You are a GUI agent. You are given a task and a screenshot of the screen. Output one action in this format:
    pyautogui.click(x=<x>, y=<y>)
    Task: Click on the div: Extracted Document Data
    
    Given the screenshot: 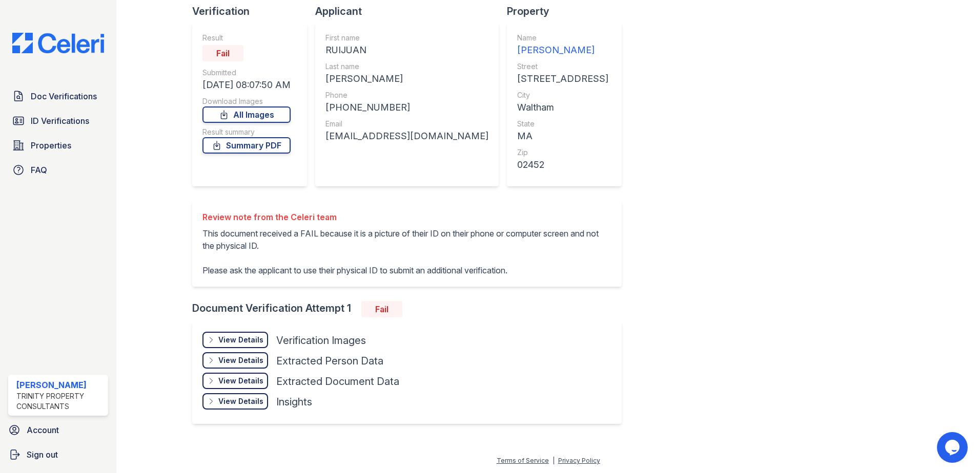 What is the action you would take?
    pyautogui.click(x=338, y=381)
    